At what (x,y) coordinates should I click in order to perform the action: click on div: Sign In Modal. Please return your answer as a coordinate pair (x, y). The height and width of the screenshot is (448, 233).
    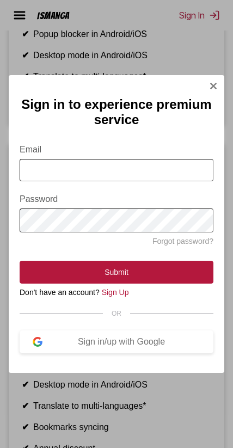
    Looking at the image, I should click on (117, 224).